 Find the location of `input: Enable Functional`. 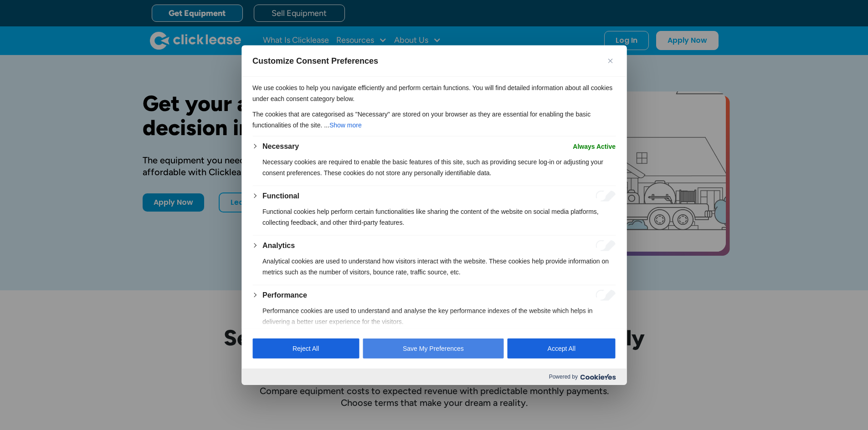

input: Enable Functional is located at coordinates (605, 196).